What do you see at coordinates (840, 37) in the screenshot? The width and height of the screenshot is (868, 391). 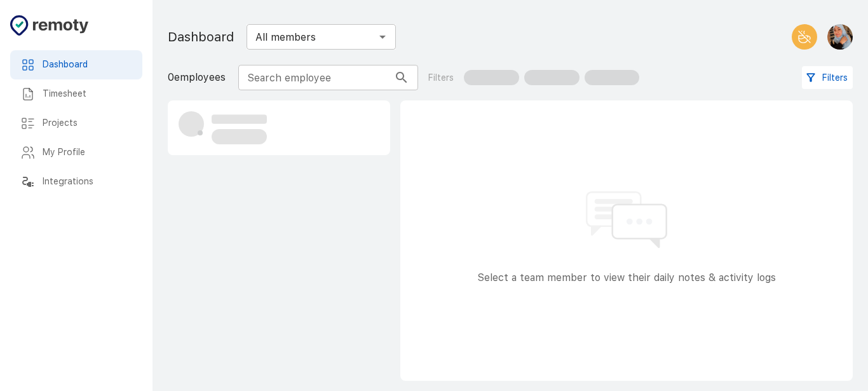 I see `img: Malak Belabdi` at bounding box center [840, 37].